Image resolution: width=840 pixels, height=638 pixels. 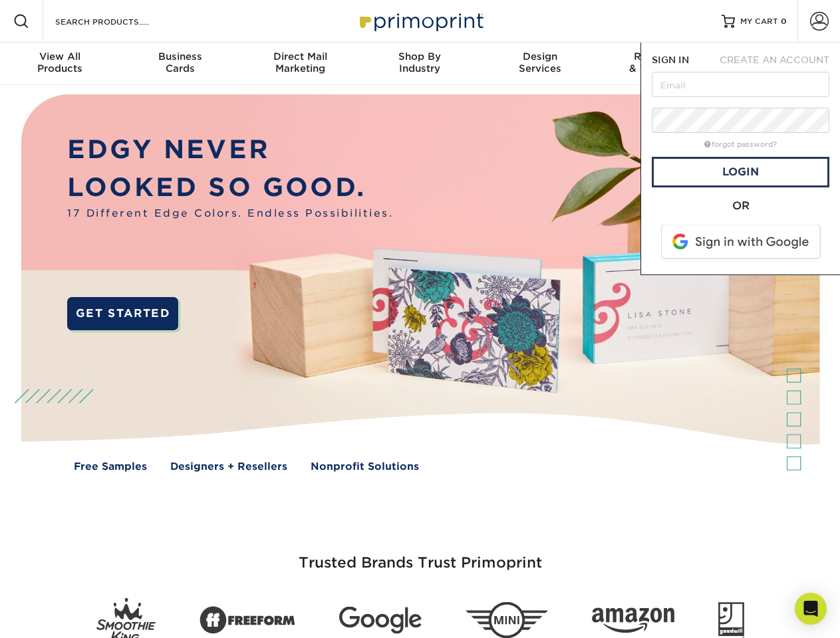 What do you see at coordinates (420, 63) in the screenshot?
I see `a: Shop ByIndustry` at bounding box center [420, 63].